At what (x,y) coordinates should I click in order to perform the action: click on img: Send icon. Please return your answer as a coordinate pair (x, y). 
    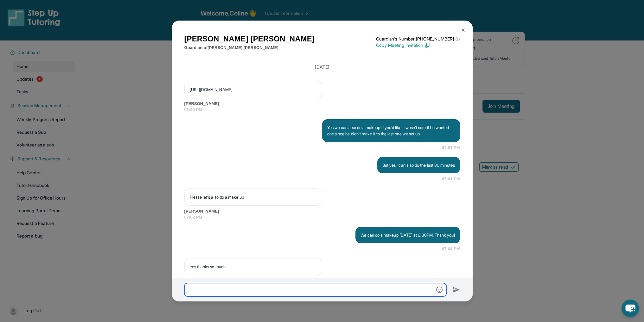
    Looking at the image, I should click on (457, 290).